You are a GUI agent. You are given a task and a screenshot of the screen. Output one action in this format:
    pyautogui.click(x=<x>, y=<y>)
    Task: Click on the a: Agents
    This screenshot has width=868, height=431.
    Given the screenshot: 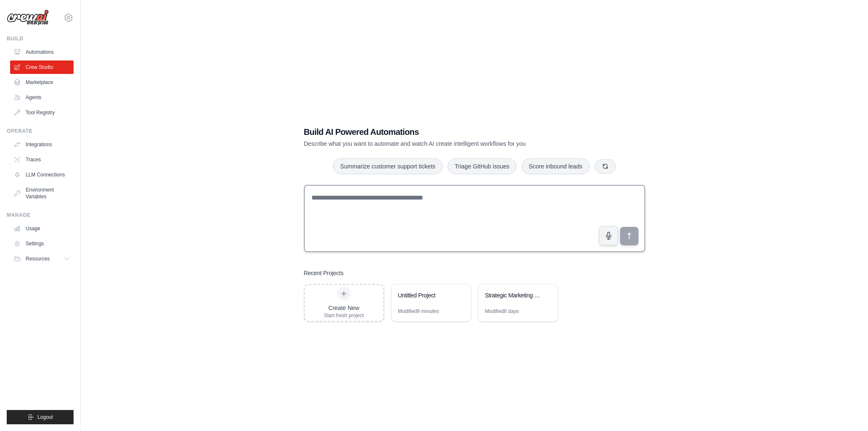 What is the action you would take?
    pyautogui.click(x=42, y=98)
    